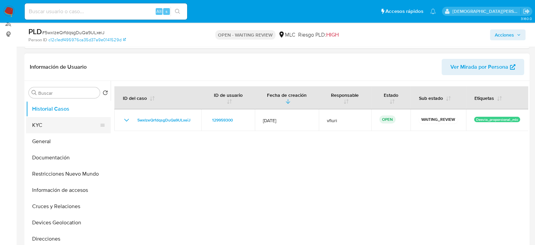 The height and width of the screenshot is (245, 535). What do you see at coordinates (34, 93) in the screenshot?
I see `button: Buscar` at bounding box center [34, 93].